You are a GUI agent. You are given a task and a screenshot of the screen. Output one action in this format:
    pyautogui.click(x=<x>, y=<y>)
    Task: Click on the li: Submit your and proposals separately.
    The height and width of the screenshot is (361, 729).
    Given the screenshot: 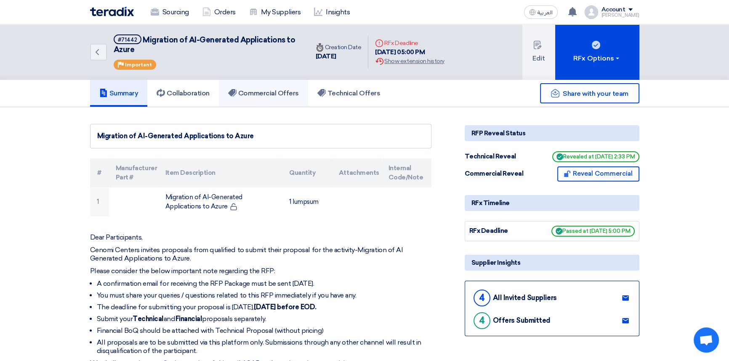 What is the action you would take?
    pyautogui.click(x=264, y=319)
    